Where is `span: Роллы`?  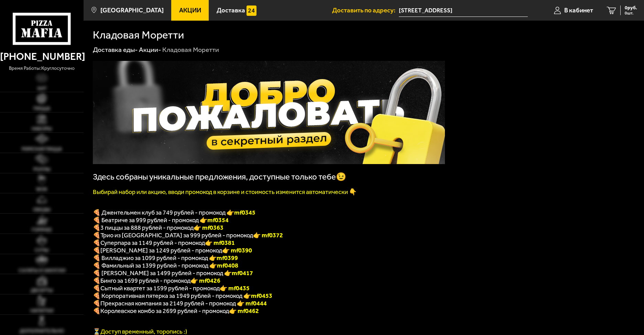
span: Роллы is located at coordinates (42, 169).